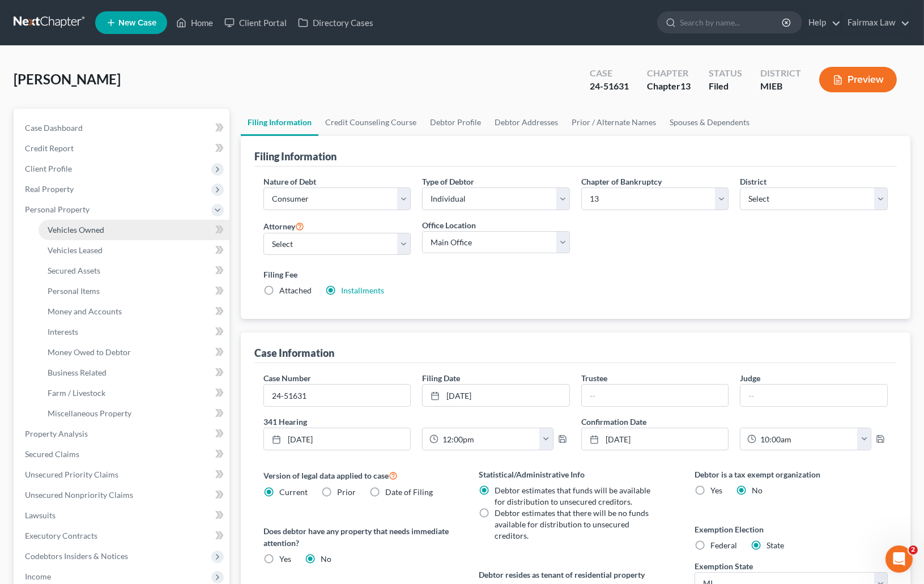  What do you see at coordinates (77, 556) in the screenshot?
I see `span: Codebtors Insiders & Notices` at bounding box center [77, 556].